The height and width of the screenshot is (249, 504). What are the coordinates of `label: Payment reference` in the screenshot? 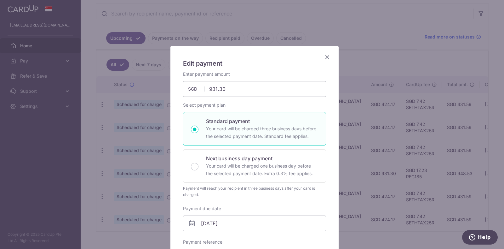 It's located at (203, 242).